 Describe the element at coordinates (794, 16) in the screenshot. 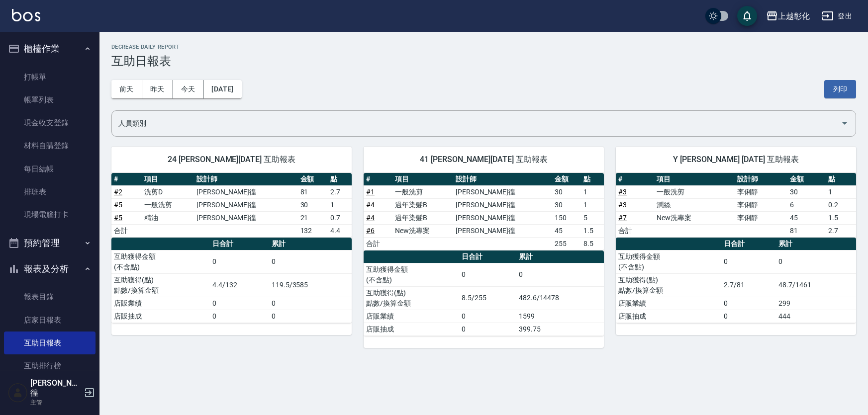

I see `div: 上越彰化` at that location.